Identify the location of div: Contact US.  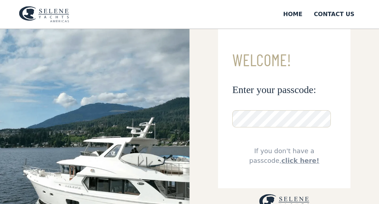
(334, 14).